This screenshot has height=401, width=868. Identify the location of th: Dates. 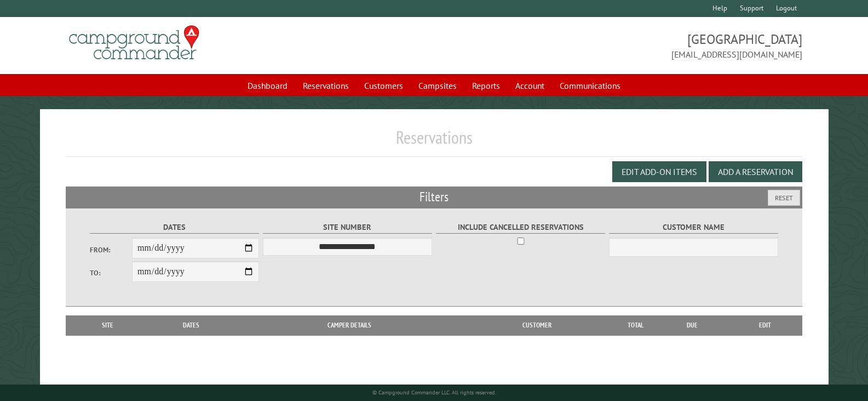
(191, 325).